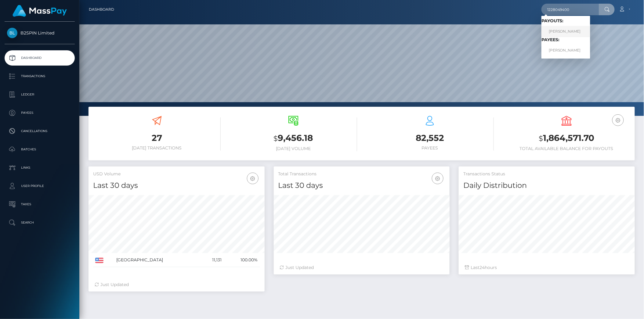 Image resolution: width=644 pixels, height=319 pixels. What do you see at coordinates (40, 131) in the screenshot?
I see `p: Cancellations` at bounding box center [40, 131].